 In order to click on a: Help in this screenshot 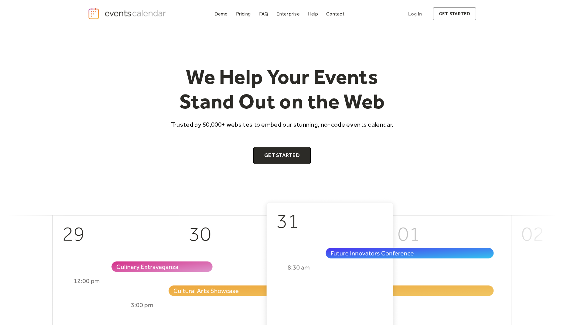, I will do `click(313, 14)`.